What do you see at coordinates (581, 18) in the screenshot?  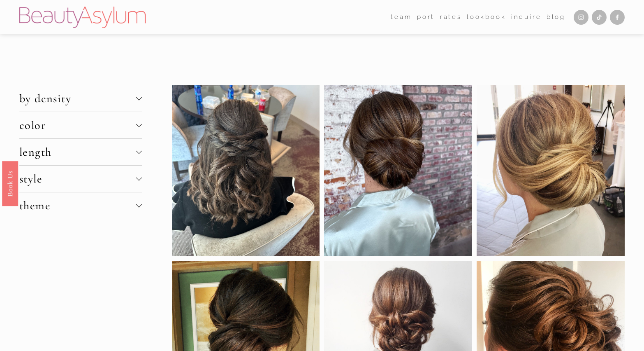 I see `a: Instagram` at bounding box center [581, 18].